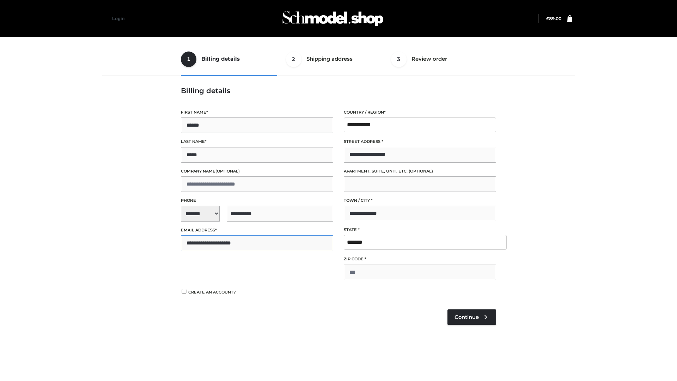 This screenshot has width=677, height=381. I want to click on a: £89.00, so click(553, 18).